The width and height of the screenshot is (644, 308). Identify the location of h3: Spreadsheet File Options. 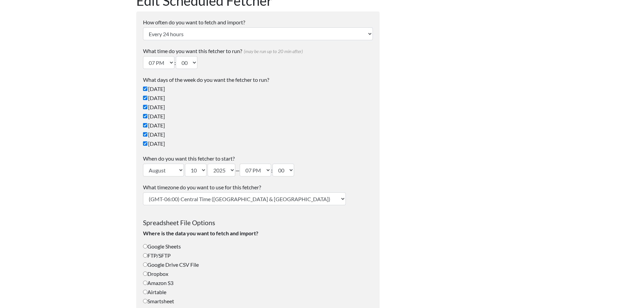
(258, 220).